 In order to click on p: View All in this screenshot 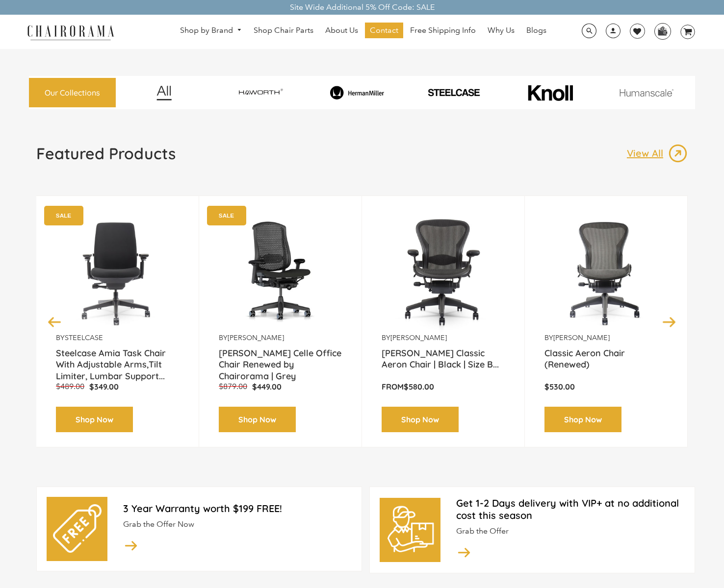, I will do `click(647, 153)`.